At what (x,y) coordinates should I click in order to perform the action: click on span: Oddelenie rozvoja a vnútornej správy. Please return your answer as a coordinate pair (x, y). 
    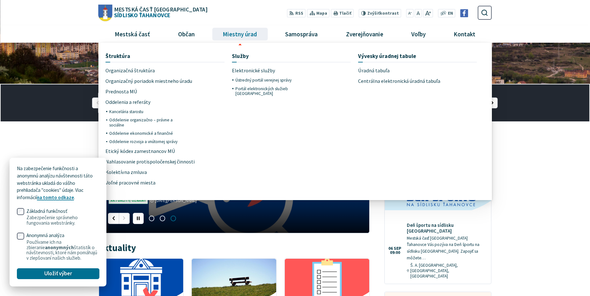
    Looking at the image, I should click on (143, 142).